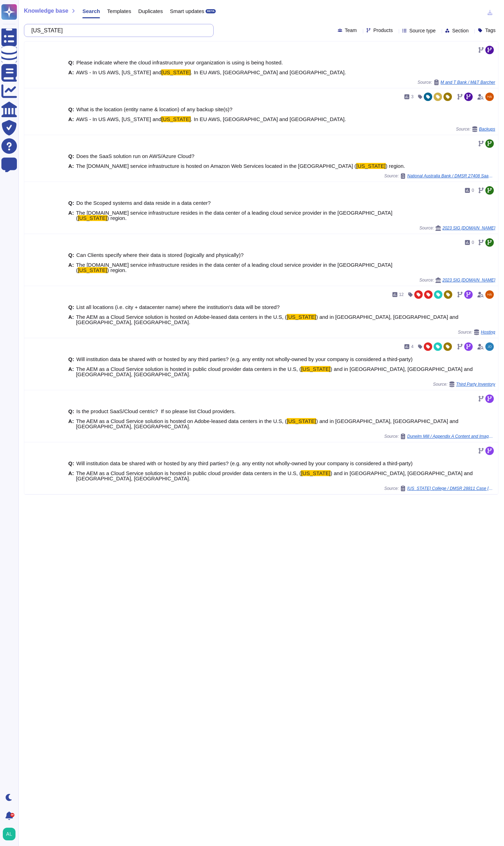 This screenshot has height=846, width=504. I want to click on span: Does the SaaS solution run on AWS/Azure Cloud?, so click(135, 155).